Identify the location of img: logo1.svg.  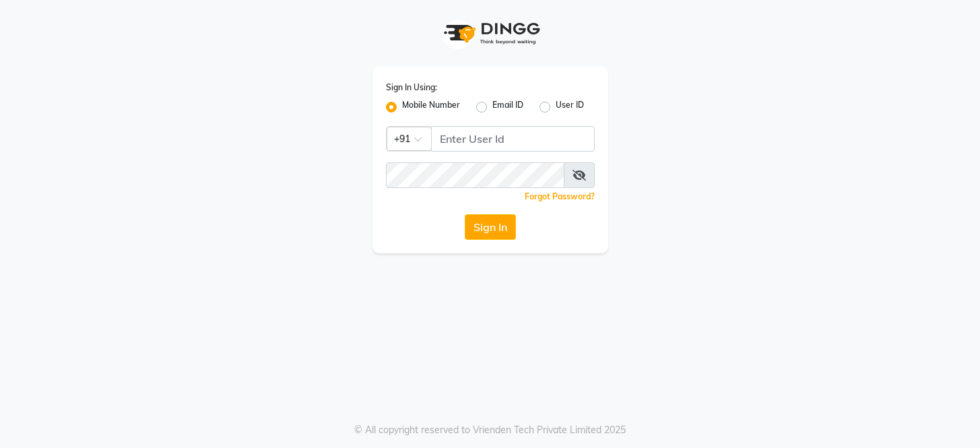
(491, 33).